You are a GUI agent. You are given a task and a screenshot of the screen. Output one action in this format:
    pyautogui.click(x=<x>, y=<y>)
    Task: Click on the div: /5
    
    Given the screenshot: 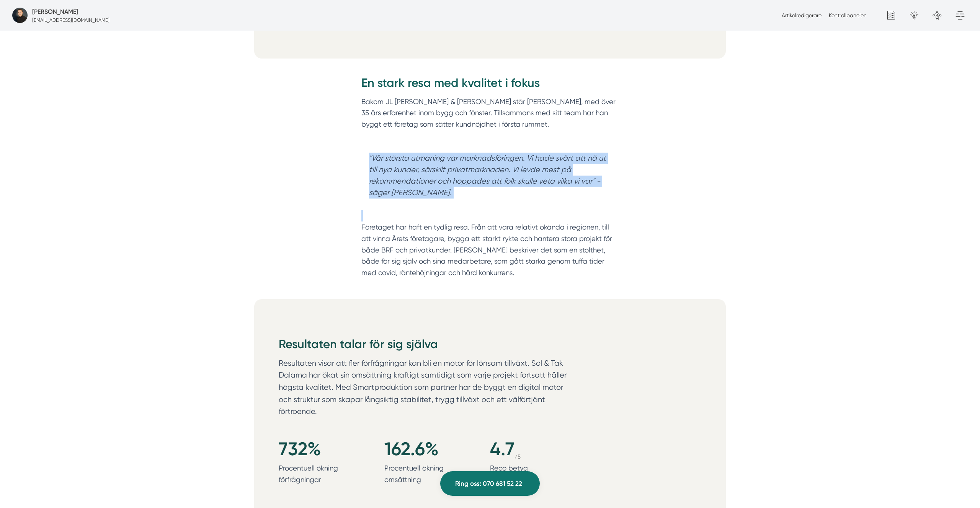 What is the action you would take?
    pyautogui.click(x=517, y=457)
    